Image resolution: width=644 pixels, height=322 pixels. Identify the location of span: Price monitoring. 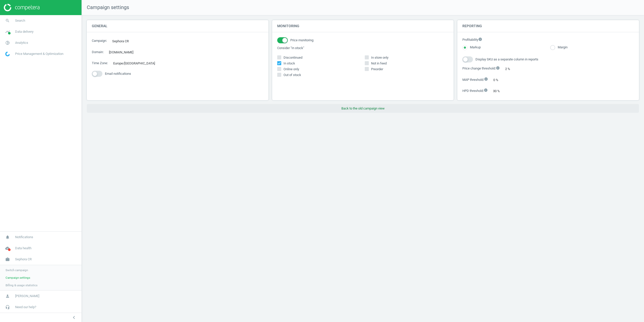
(302, 40).